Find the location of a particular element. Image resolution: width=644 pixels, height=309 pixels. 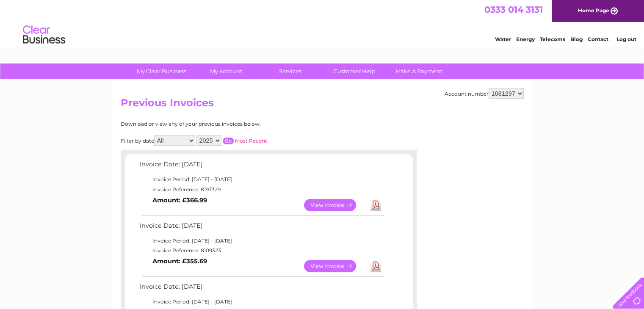

b: Amount: £366.99 is located at coordinates (180, 200).